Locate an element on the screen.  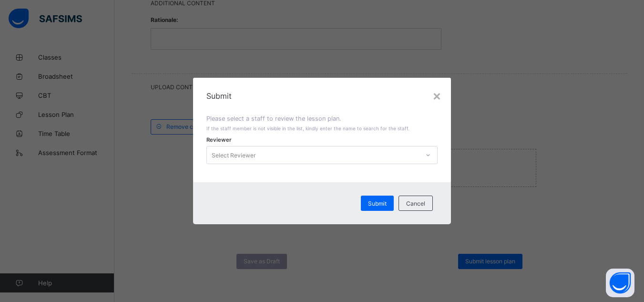
span: If the staff member is not visible in the list, kindly enter the name to search for the staff. is located at coordinates (308, 128).